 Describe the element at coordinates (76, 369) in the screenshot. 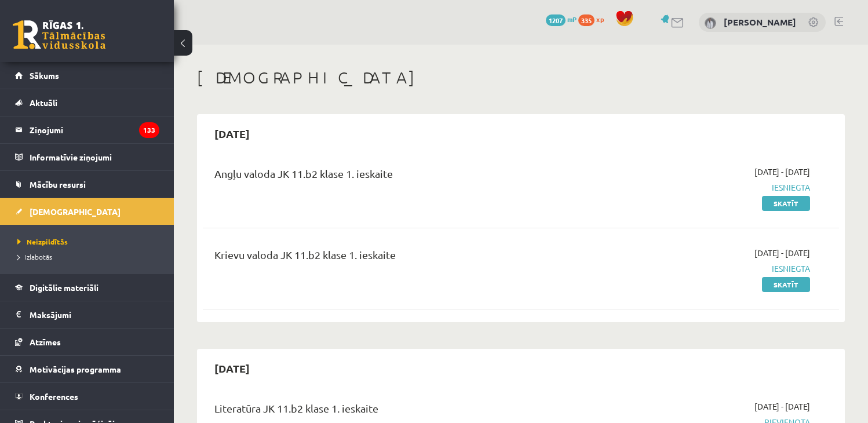

I see `span: Motivācijas programma` at that location.